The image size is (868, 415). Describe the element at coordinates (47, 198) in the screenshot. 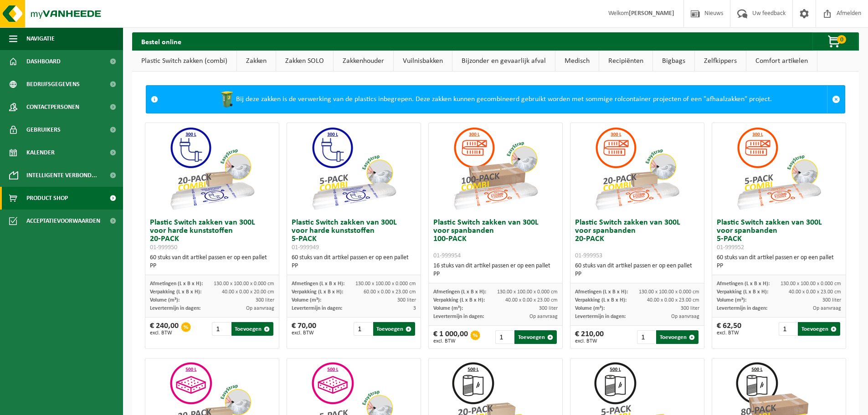

I see `span: Product Shop` at that location.